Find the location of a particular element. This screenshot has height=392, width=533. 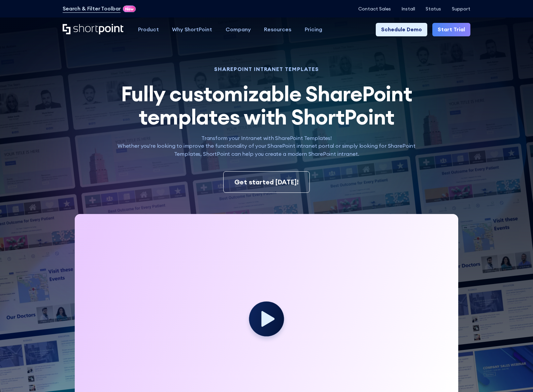

div: Chat Widget is located at coordinates (516, 376).